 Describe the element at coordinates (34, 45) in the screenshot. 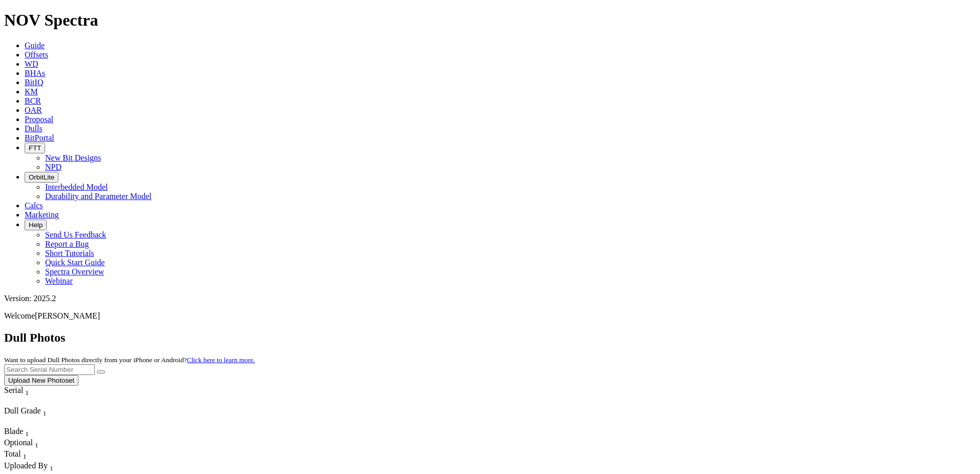

I see `span: Guide` at that location.